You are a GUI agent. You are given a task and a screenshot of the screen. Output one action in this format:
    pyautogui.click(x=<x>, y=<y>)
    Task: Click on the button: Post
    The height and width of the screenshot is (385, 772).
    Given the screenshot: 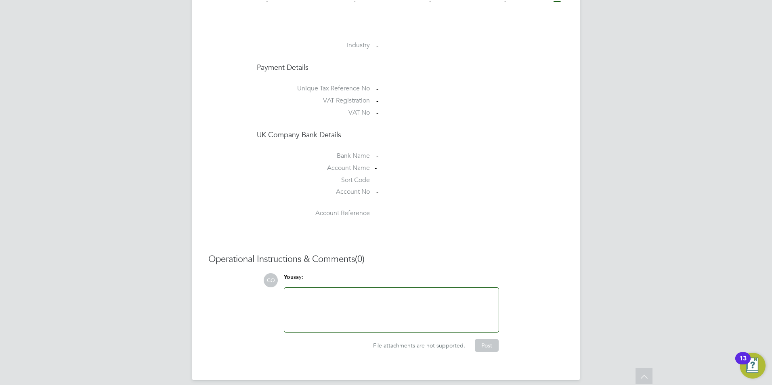 What is the action you would take?
    pyautogui.click(x=487, y=346)
    